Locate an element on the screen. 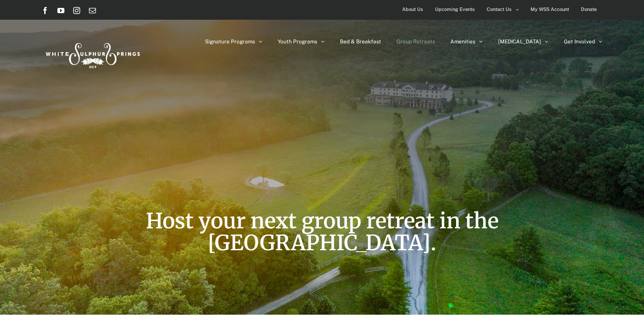 The image size is (644, 323). a: Instagram is located at coordinates (77, 10).